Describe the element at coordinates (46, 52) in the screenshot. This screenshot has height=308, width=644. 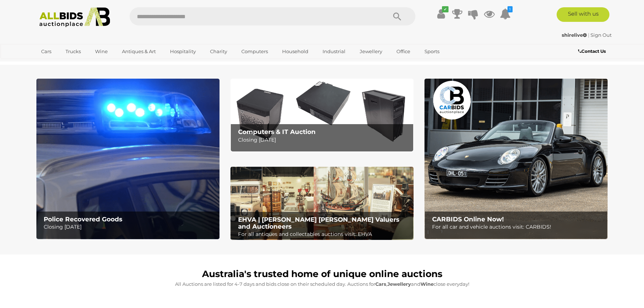
I see `a: Cars` at that location.